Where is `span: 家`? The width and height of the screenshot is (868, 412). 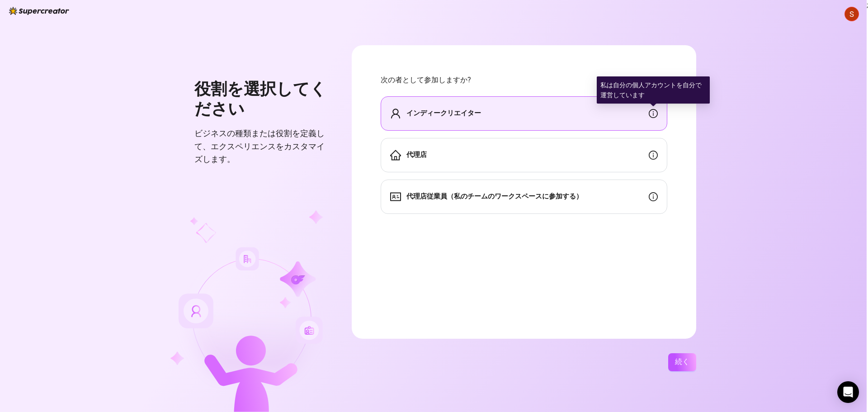
span: 家 is located at coordinates (395, 155).